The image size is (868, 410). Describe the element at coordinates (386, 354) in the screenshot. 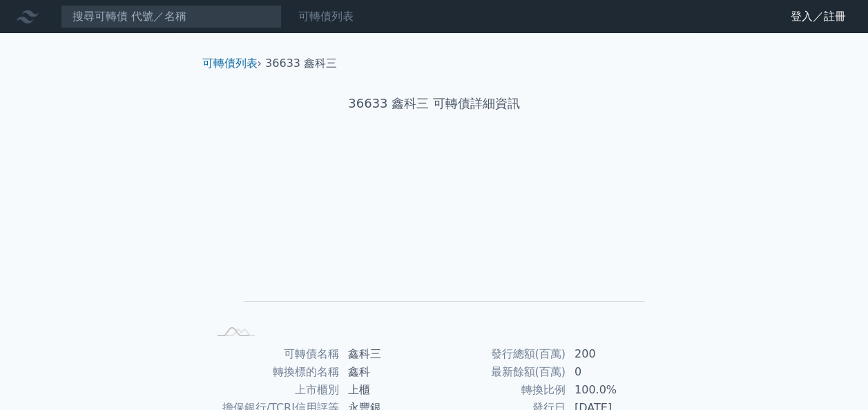

I see `td: 鑫科三` at that location.